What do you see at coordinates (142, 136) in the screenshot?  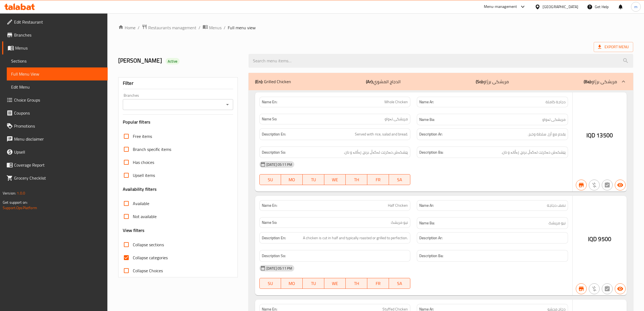 I see `span: Free items` at bounding box center [142, 136].